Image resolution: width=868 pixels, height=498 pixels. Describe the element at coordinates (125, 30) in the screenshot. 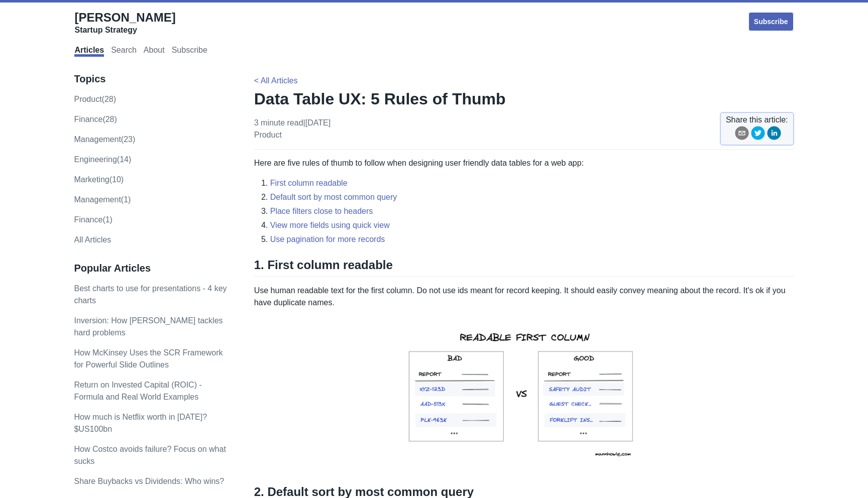

I see `div: Startup Strategy` at that location.